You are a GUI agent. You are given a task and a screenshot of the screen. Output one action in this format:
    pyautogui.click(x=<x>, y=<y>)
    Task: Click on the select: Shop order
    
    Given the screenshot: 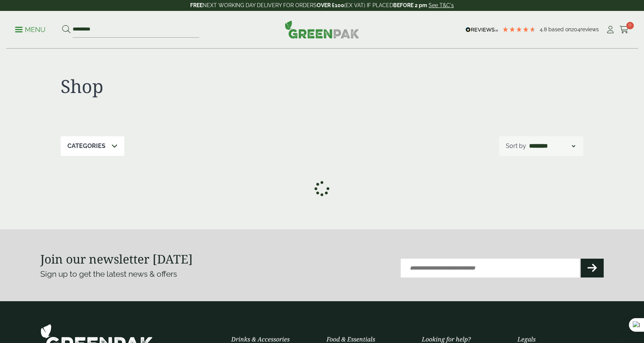 What is the action you would take?
    pyautogui.click(x=552, y=146)
    